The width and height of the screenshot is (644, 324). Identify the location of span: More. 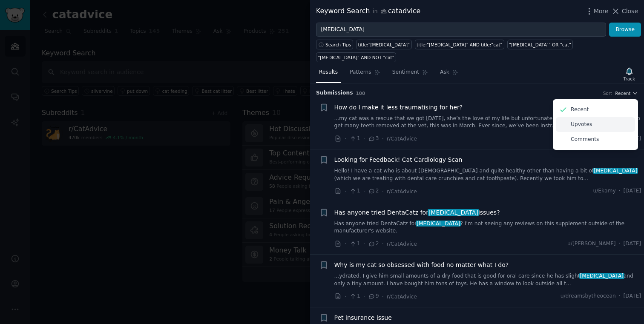
(601, 11).